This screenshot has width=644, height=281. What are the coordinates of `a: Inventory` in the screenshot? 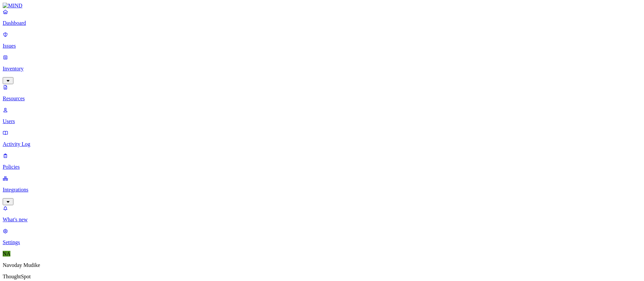 It's located at (322, 69).